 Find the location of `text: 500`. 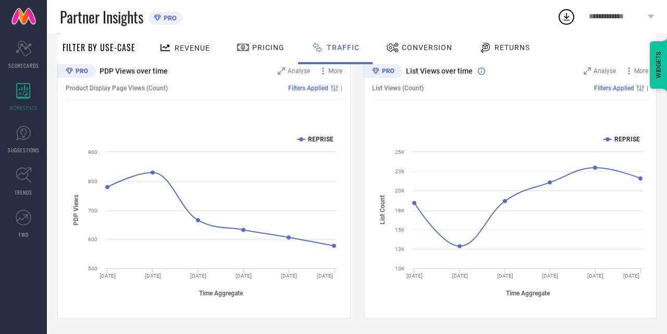

text: 500 is located at coordinates (93, 268).